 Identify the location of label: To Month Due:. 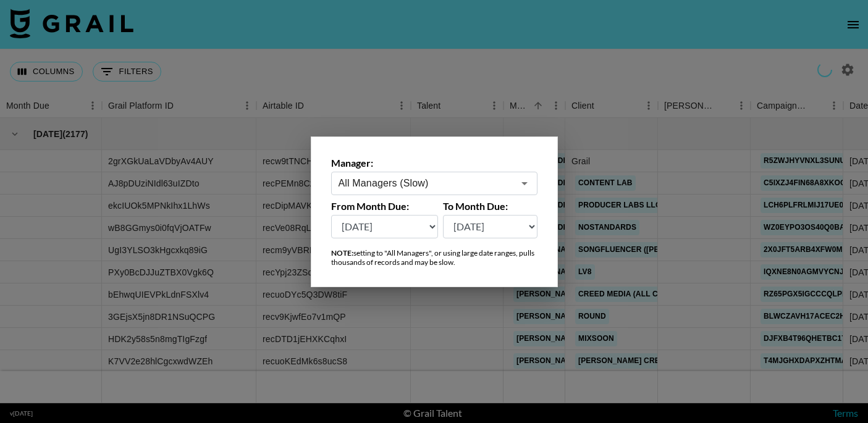
(490, 207).